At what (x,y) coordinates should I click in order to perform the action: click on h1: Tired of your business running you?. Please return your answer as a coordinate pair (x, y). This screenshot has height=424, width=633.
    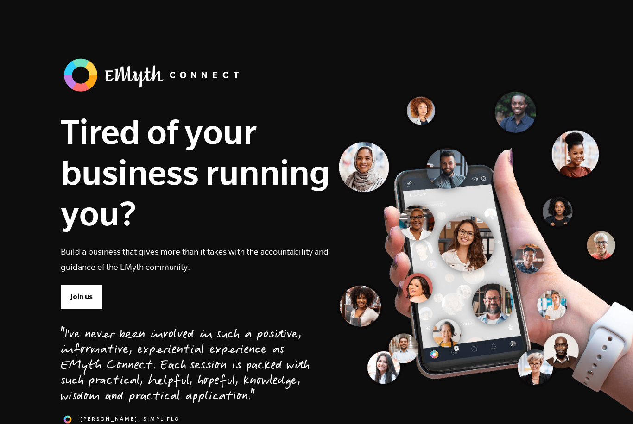
    Looking at the image, I should click on (195, 172).